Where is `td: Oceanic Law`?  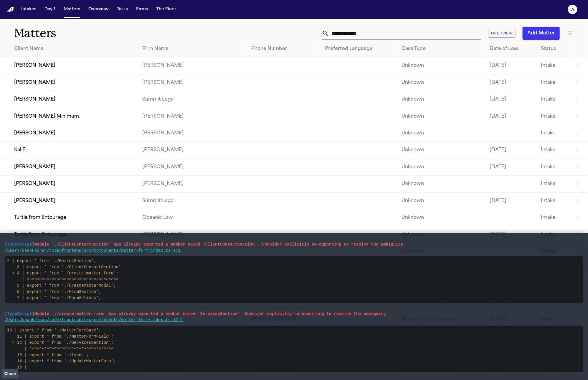
td: Oceanic Law is located at coordinates (192, 218).